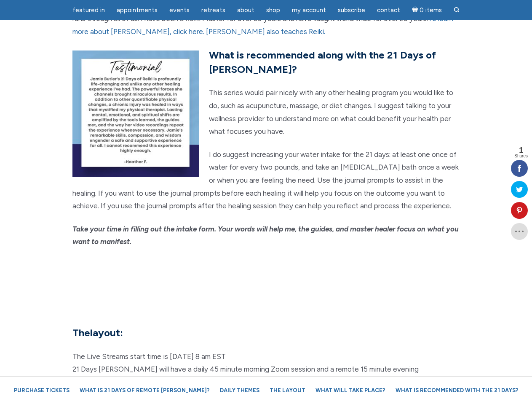 The height and width of the screenshot is (404, 532). I want to click on strong: The layout:, so click(97, 332).